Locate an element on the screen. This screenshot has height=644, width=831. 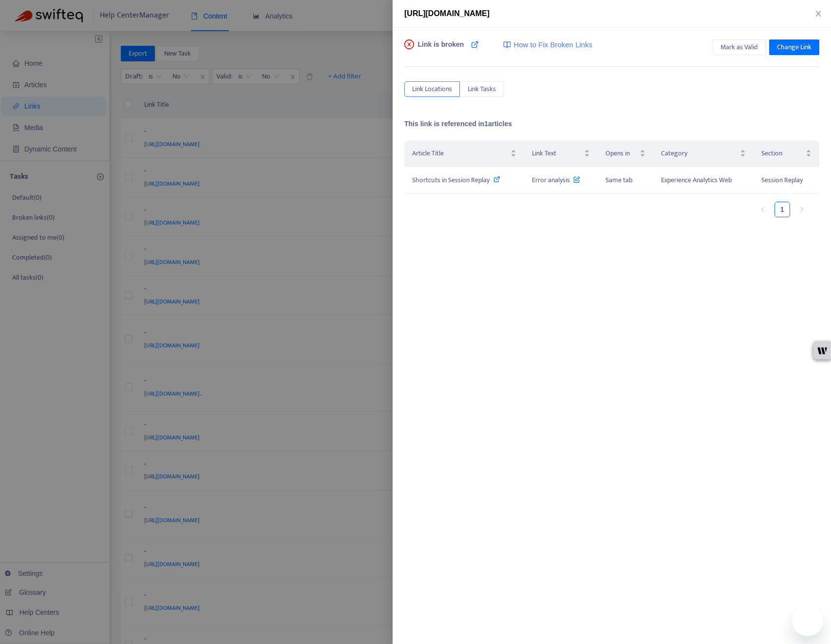
a: 1 is located at coordinates (782, 210).